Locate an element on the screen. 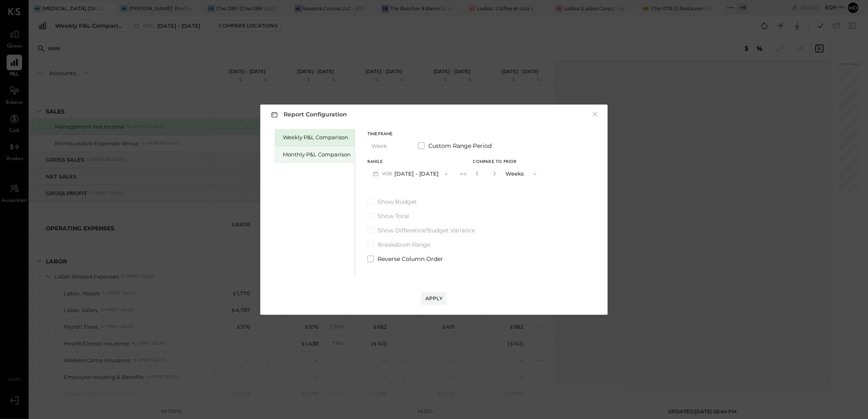 Image resolution: width=868 pixels, height=419 pixels. span: Show Budget is located at coordinates (397, 202).